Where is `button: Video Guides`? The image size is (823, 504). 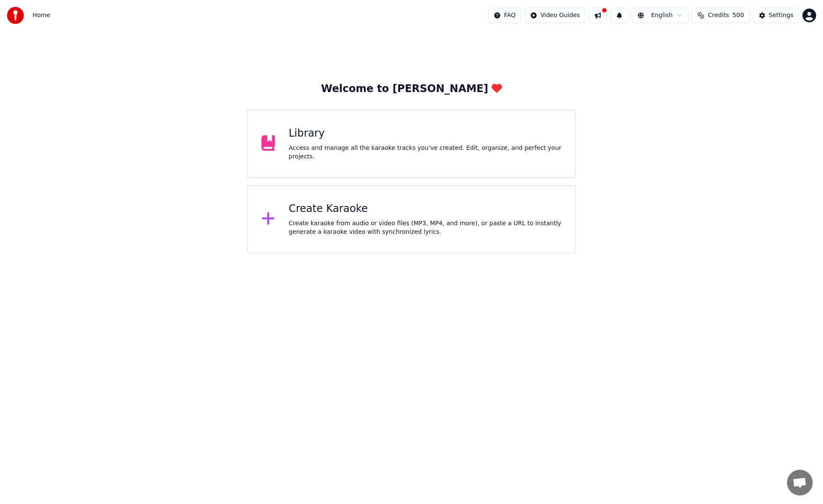
button: Video Guides is located at coordinates (555, 16).